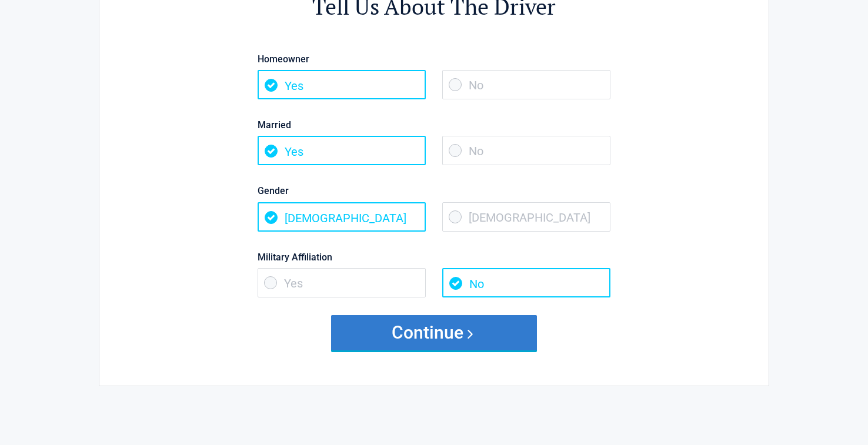  What do you see at coordinates (434, 190) in the screenshot?
I see `label: Gender` at bounding box center [434, 190].